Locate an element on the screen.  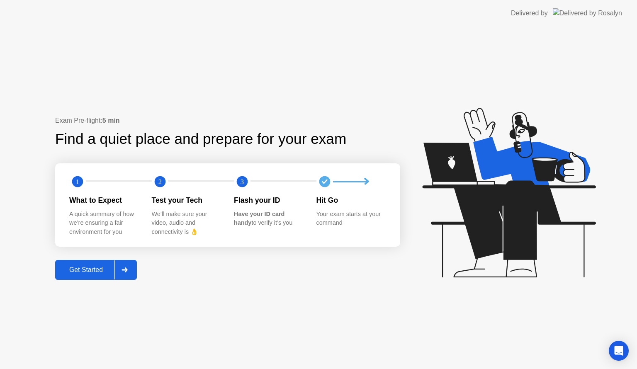
div: Get Started is located at coordinates (86, 270).